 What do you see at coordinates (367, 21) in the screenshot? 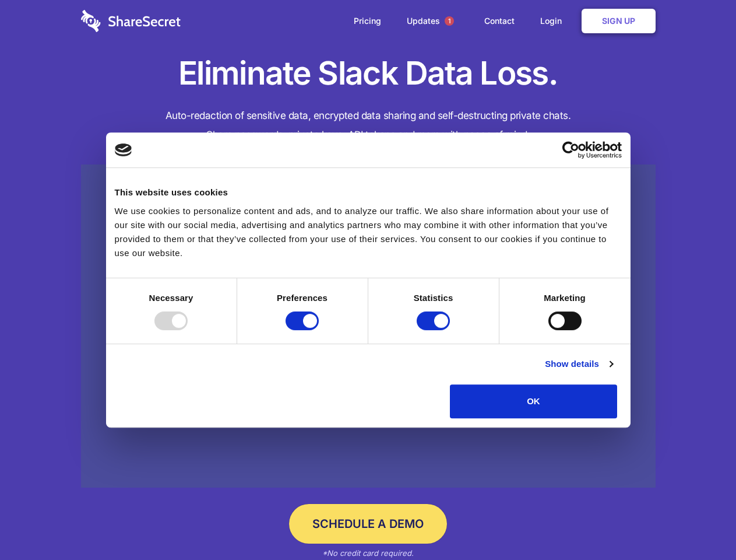
I see `a: Pricing` at bounding box center [367, 21].